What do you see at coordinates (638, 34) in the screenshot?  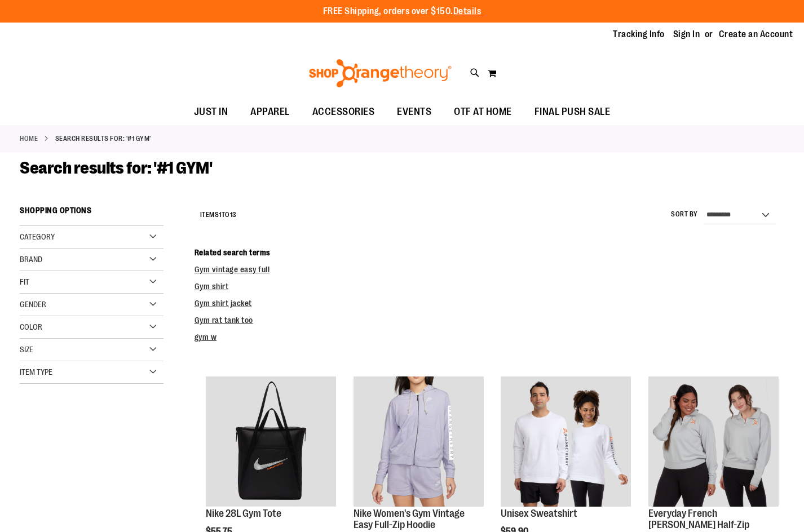 I see `a: Tracking Info` at bounding box center [638, 34].